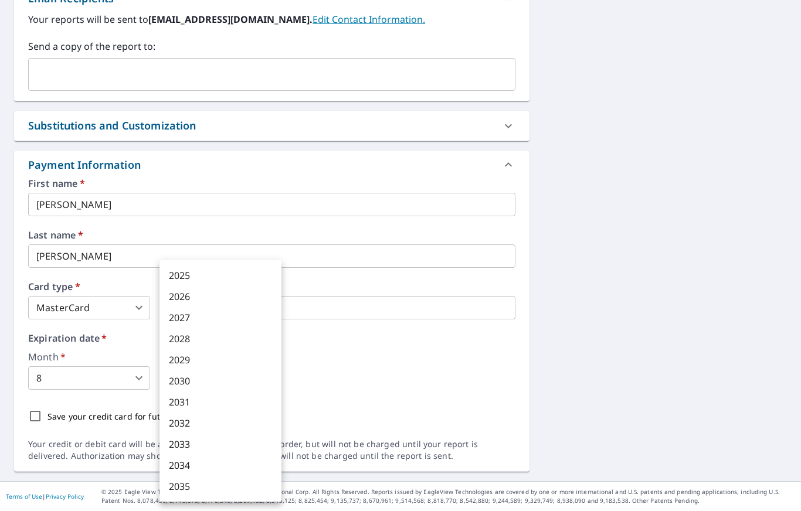 The height and width of the screenshot is (511, 801). What do you see at coordinates (220, 381) in the screenshot?
I see `li: 2030` at bounding box center [220, 381].